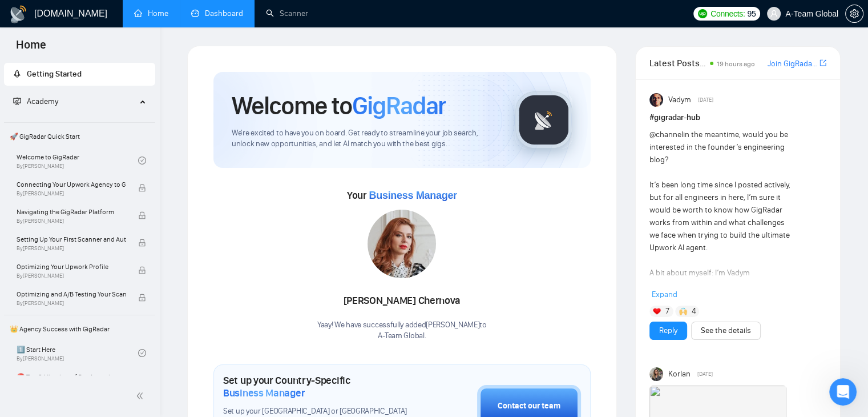 This screenshot has width=868, height=417. What do you see at coordinates (402, 336) in the screenshot?
I see `p: A-Team Global .` at bounding box center [402, 336].